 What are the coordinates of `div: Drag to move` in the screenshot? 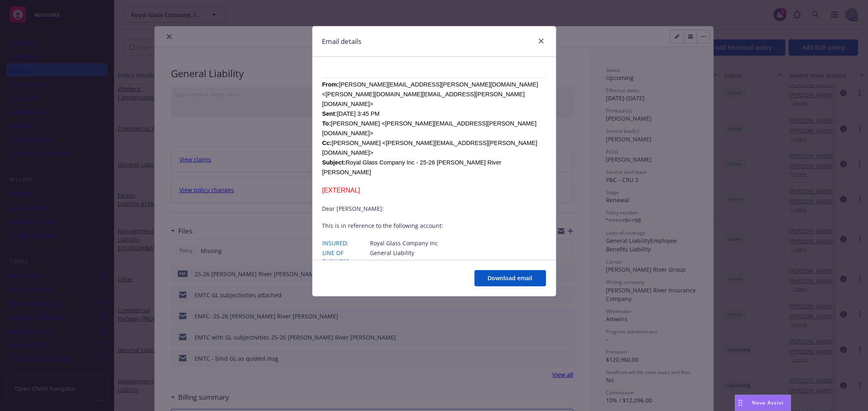 It's located at (740, 403).